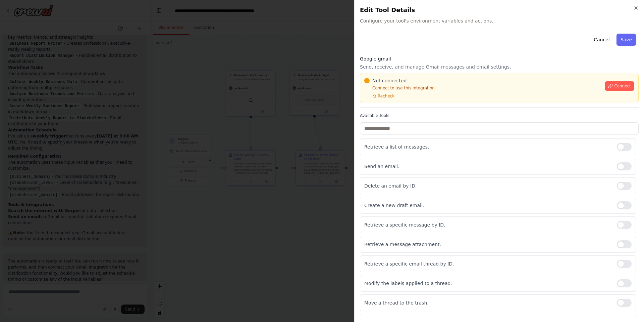 The width and height of the screenshot is (644, 322). I want to click on p: Move a thread to the trash., so click(488, 303).